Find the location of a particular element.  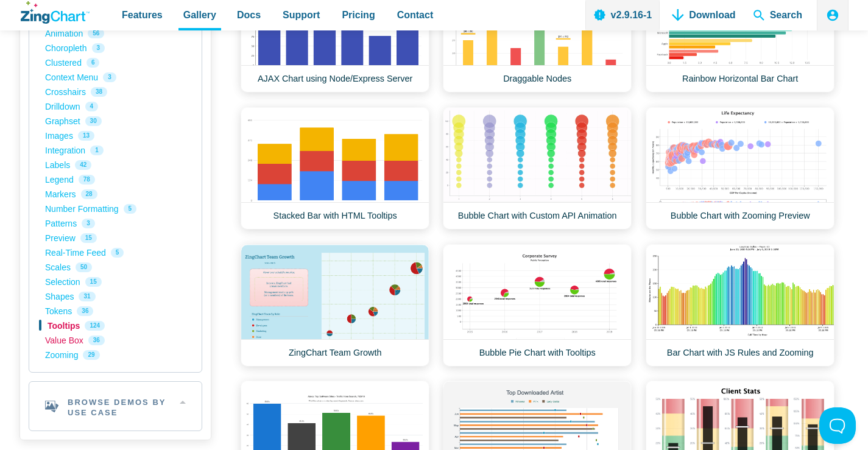

span: Pricing is located at coordinates (358, 15).